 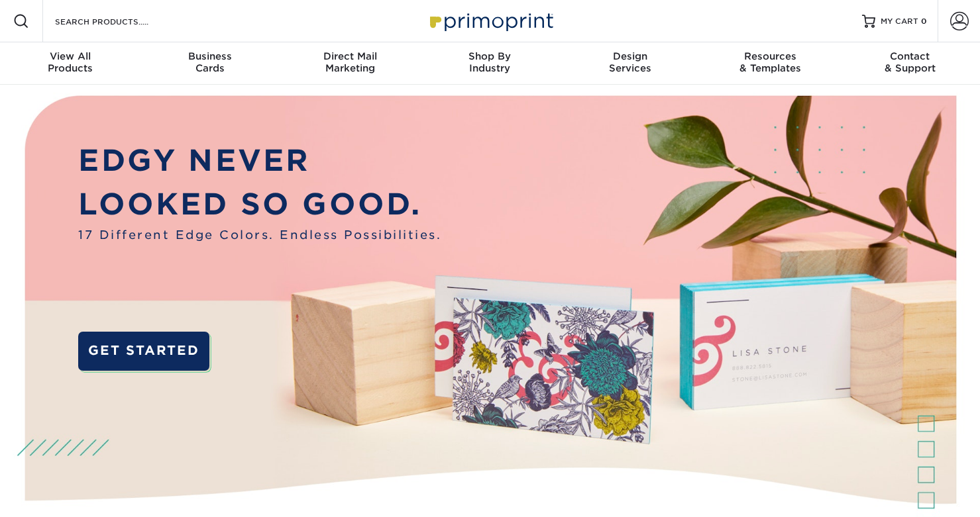 I want to click on span: Direct Mail, so click(x=350, y=57).